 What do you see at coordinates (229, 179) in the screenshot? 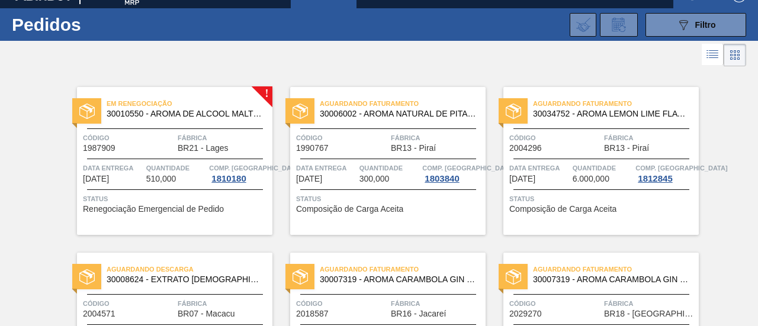
I see `div: 1810180` at bounding box center [229, 179].